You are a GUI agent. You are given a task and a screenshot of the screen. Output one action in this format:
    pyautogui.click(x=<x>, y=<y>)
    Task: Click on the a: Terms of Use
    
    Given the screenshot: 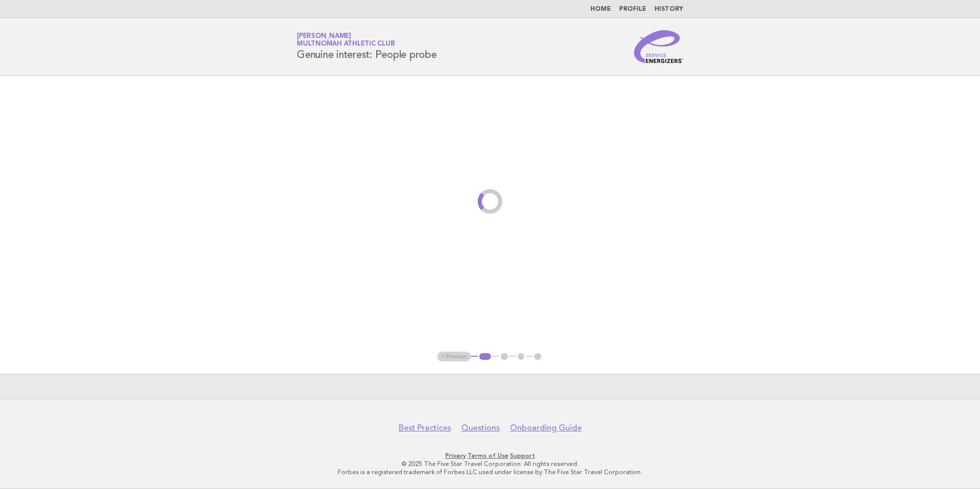 What is the action you would take?
    pyautogui.click(x=488, y=455)
    